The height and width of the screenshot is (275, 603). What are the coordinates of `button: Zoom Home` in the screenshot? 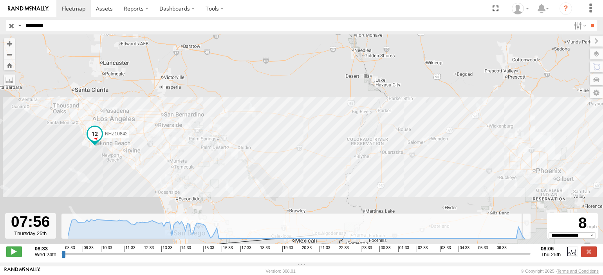 It's located at (9, 65).